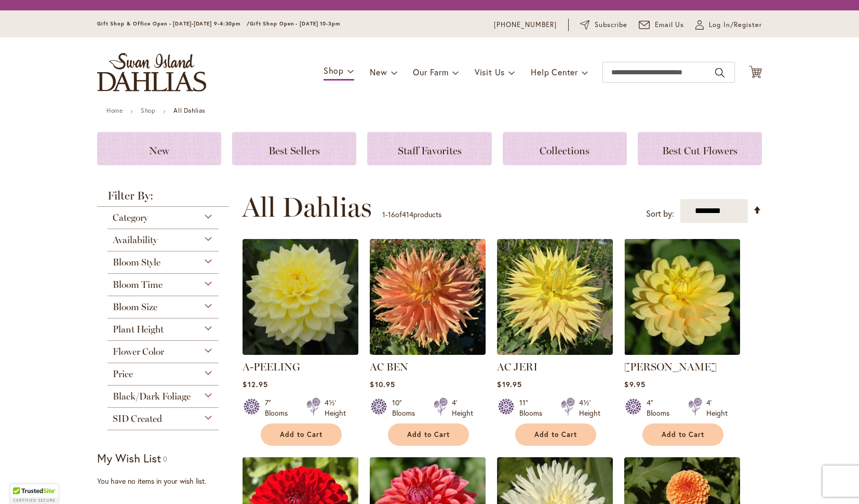 The height and width of the screenshot is (504, 859). What do you see at coordinates (427, 296) in the screenshot?
I see `img: AC BEN` at bounding box center [427, 296].